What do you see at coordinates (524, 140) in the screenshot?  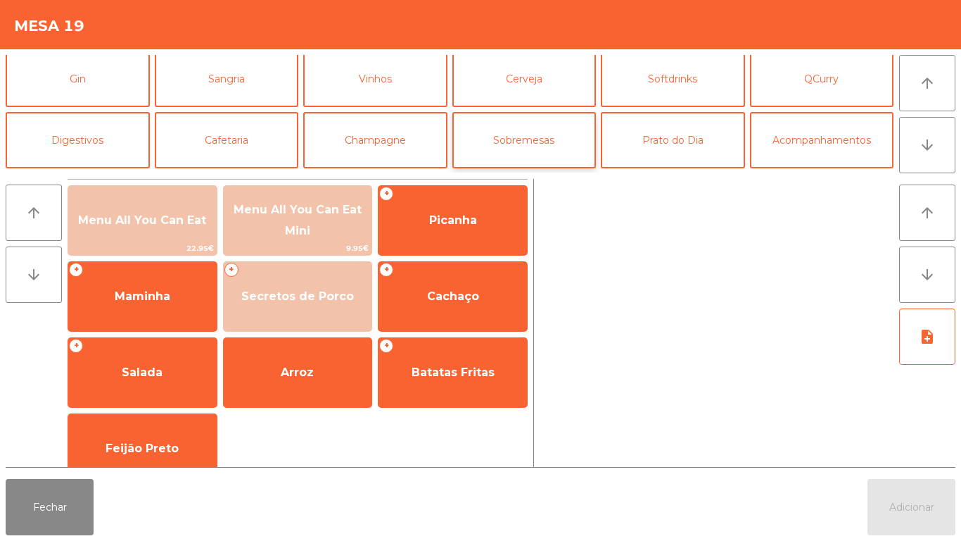 I see `button: Sobremesas` at bounding box center [524, 140].